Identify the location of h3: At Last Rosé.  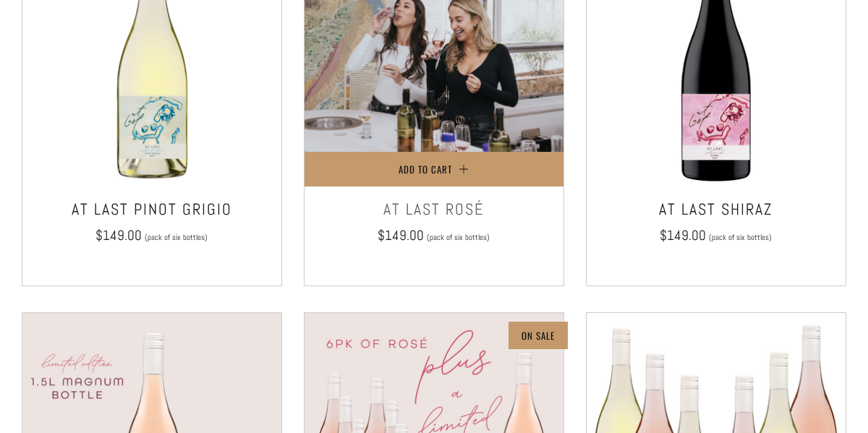
(434, 210).